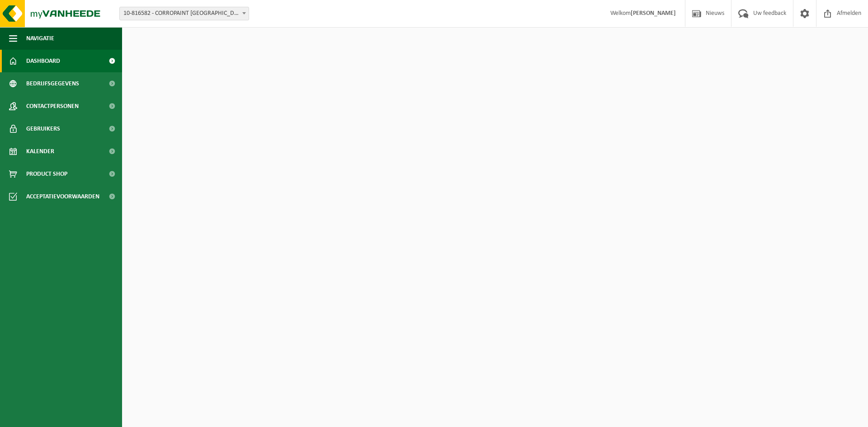 The height and width of the screenshot is (427, 868). Describe the element at coordinates (40, 38) in the screenshot. I see `span: Navigatie` at that location.